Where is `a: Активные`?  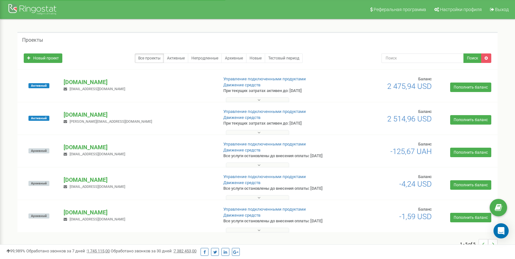 a: Активные is located at coordinates (176, 58).